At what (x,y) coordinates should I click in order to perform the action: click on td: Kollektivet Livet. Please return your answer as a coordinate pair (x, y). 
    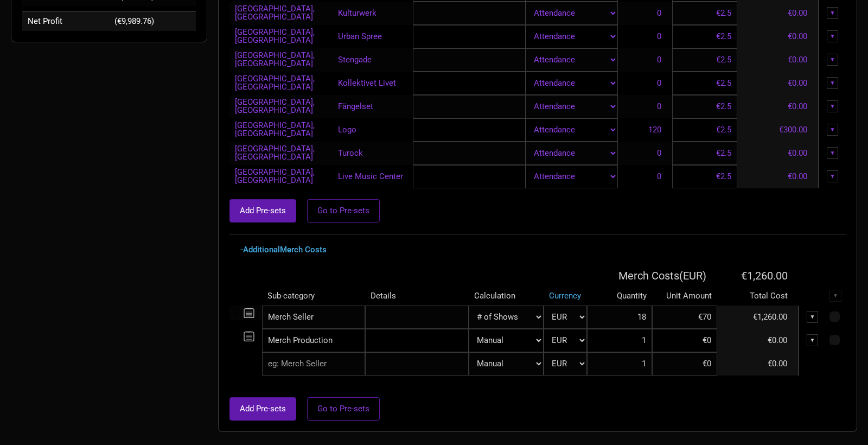
    Looking at the image, I should click on (376, 83).